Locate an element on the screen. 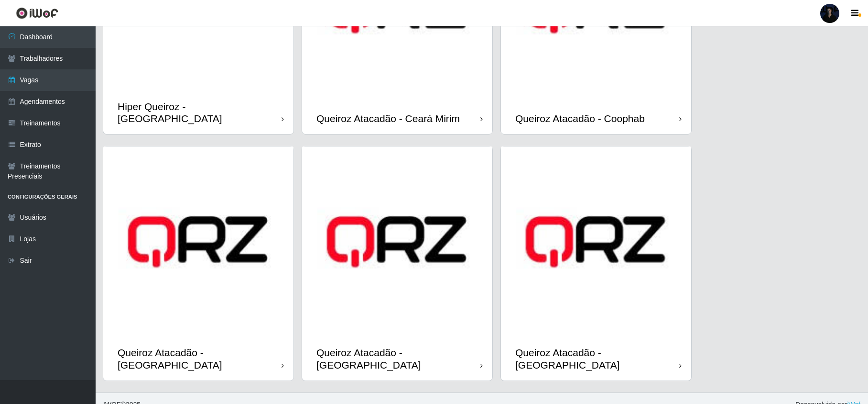 This screenshot has height=404, width=868. div: Queiroz Atacadão - Ceará Mirim is located at coordinates (388, 118).